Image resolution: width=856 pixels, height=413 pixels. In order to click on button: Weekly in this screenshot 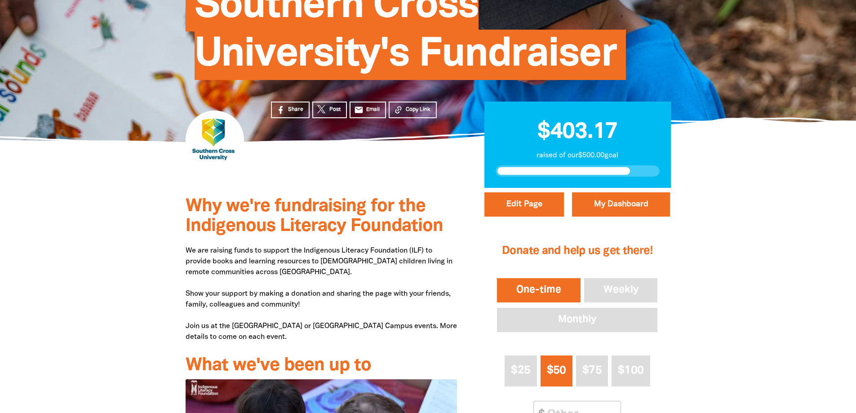, I will do `click(621, 290)`.